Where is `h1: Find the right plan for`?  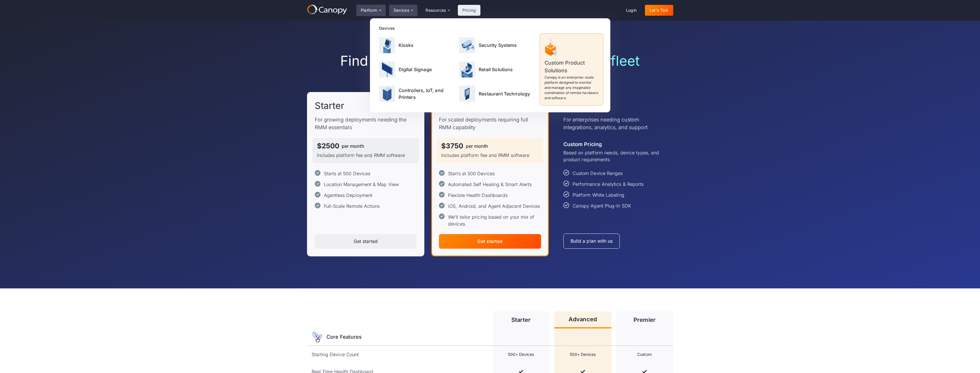 h1: Find the right plan for is located at coordinates (490, 61).